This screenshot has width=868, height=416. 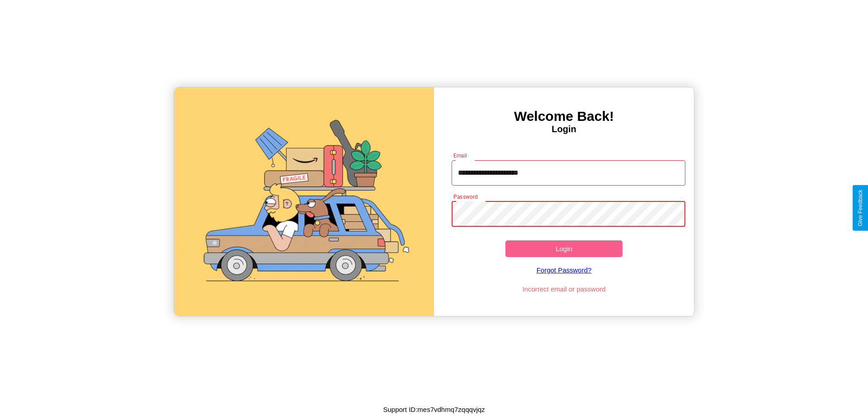 What do you see at coordinates (860, 208) in the screenshot?
I see `div: Give Feedback` at bounding box center [860, 208].